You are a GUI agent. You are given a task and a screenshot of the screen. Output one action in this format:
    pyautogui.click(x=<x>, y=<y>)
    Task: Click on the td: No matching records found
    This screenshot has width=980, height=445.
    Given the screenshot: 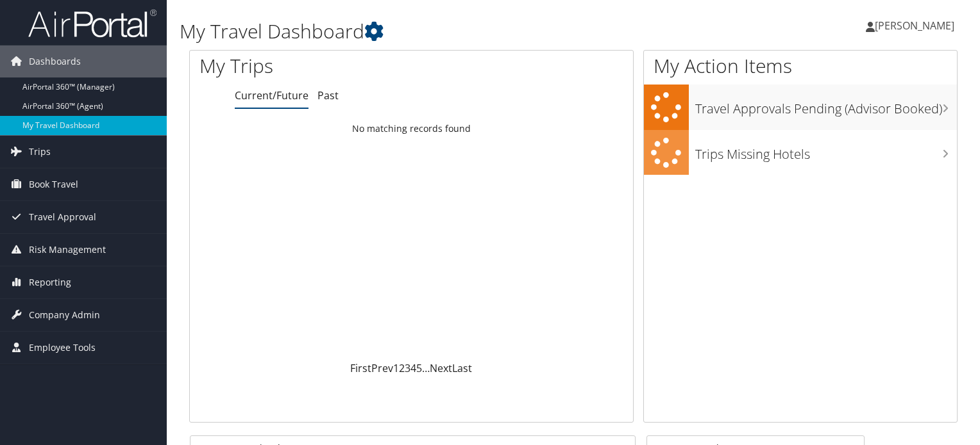 What is the action you would take?
    pyautogui.click(x=411, y=129)
    